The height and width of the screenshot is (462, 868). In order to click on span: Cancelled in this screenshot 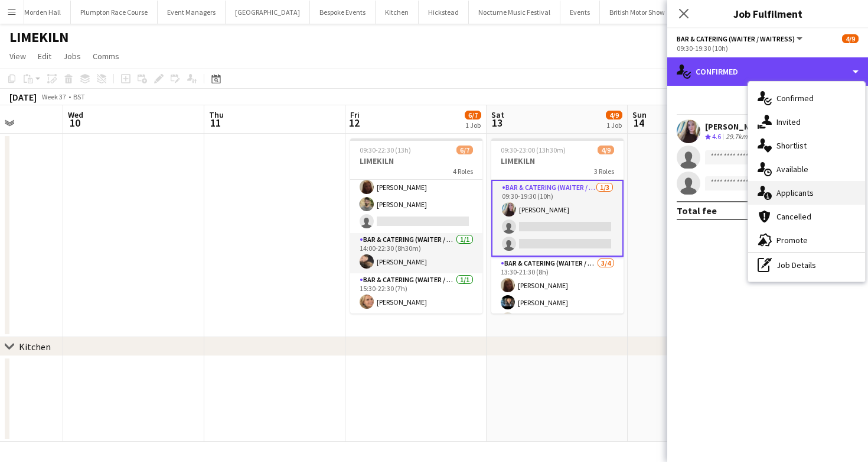, I will do `click(794, 216)`.